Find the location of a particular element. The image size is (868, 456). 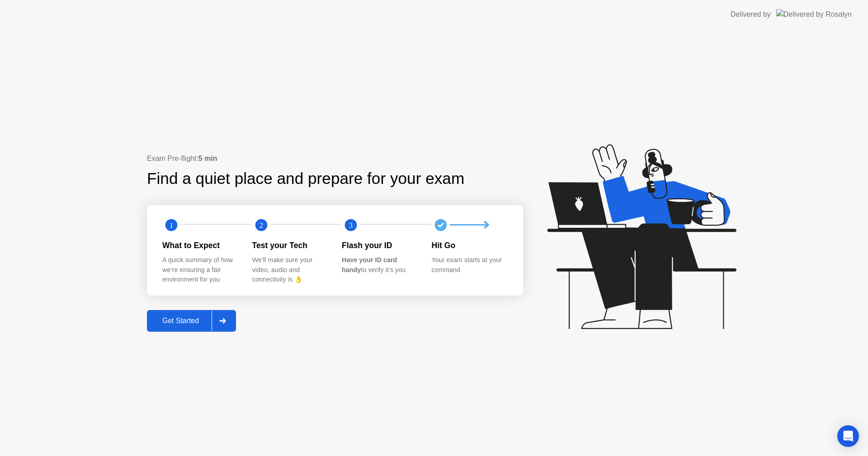

text: 2 is located at coordinates (261, 225).